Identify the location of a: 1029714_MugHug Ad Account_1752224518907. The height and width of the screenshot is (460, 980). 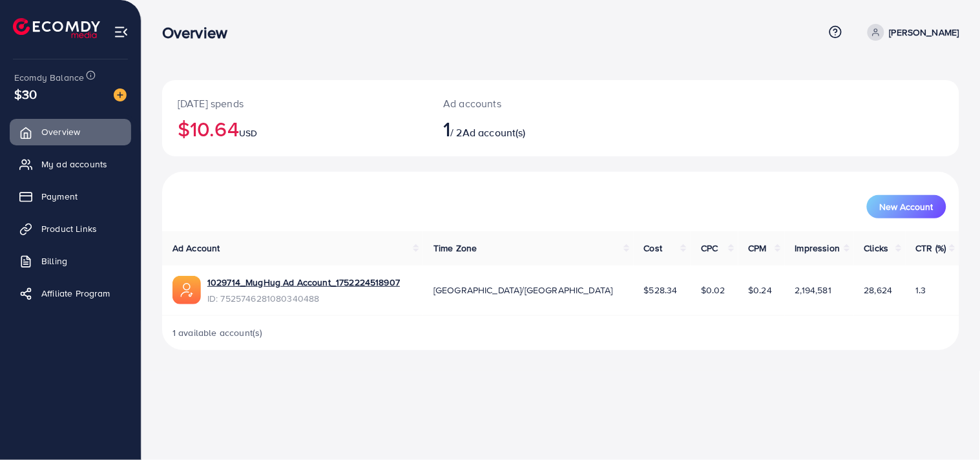
(303, 283).